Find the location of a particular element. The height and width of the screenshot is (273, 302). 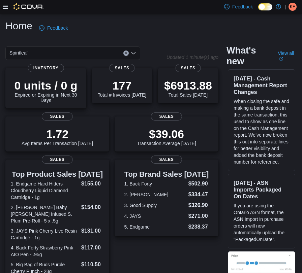

button: Clear input is located at coordinates (126, 53).